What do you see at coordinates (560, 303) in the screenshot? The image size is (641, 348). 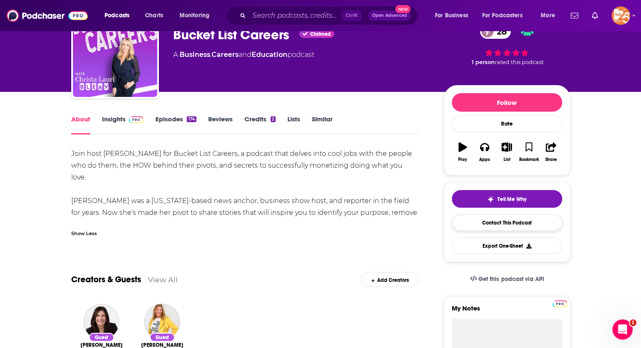 I see `a: Pro website` at bounding box center [560, 303].